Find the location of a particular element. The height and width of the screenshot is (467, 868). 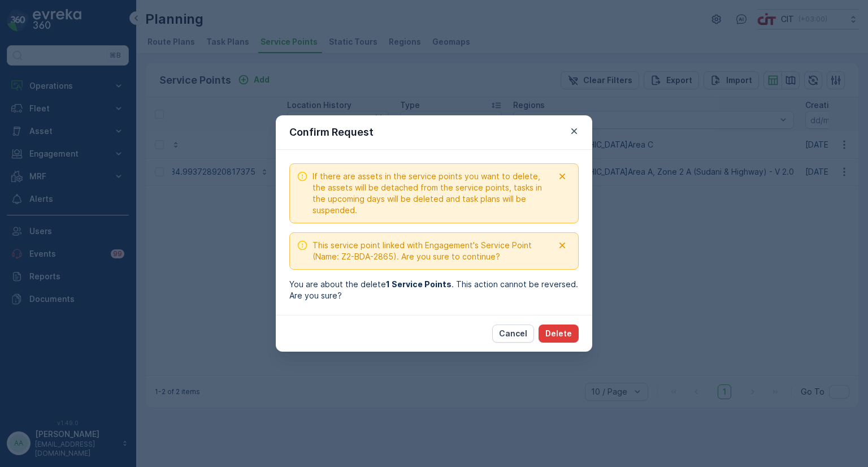

span: If there are assets in the service points you want to delete, the assets will be detached from th... is located at coordinates (433, 194).